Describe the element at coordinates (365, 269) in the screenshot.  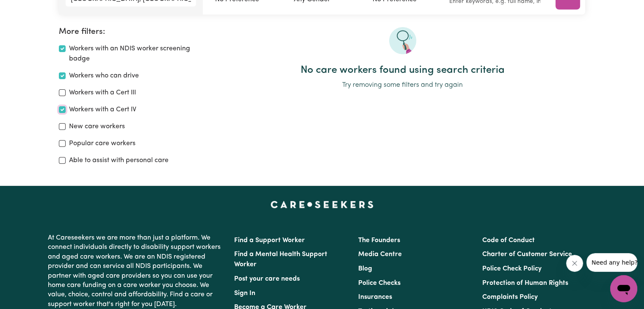
I see `a: Blog` at that location.